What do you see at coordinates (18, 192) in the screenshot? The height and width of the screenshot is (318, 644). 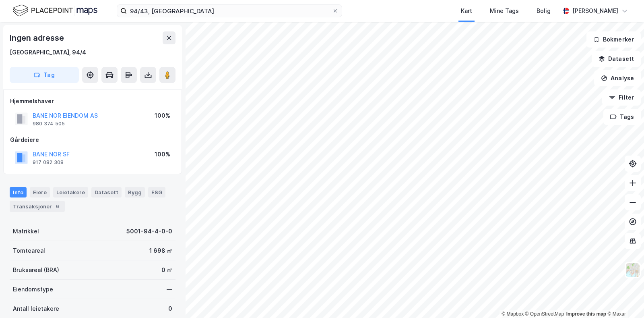 I see `div: Info` at bounding box center [18, 192].